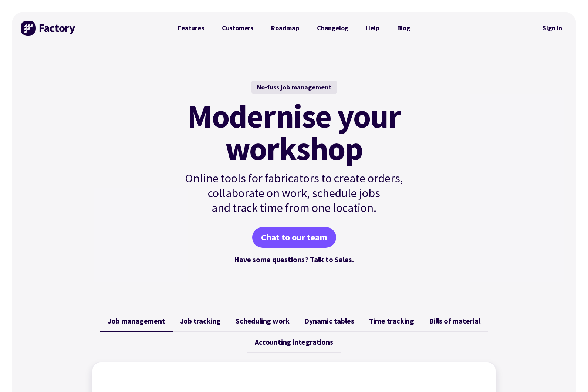 This screenshot has height=392, width=588. I want to click on img: Factory, so click(48, 28).